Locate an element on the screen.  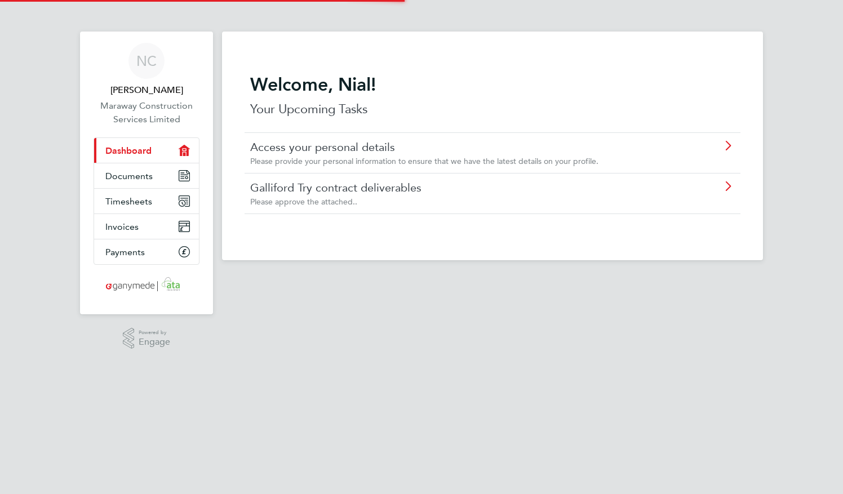
a: Payments is located at coordinates (146, 252).